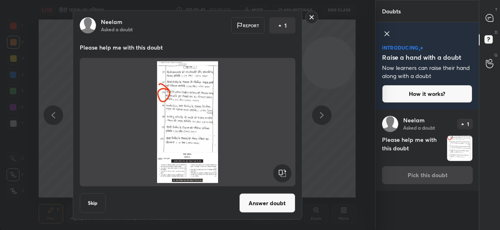 This screenshot has height=230, width=500. I want to click on p: introducing, so click(400, 48).